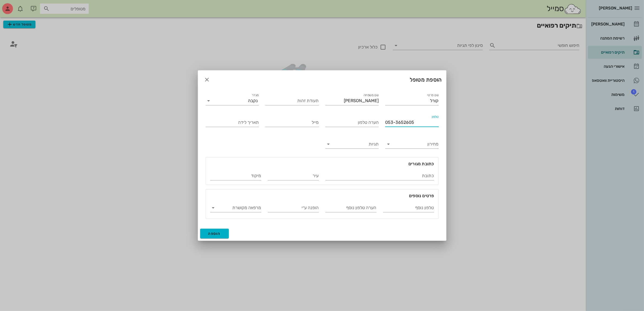  I want to click on div: נקבה, so click(253, 101).